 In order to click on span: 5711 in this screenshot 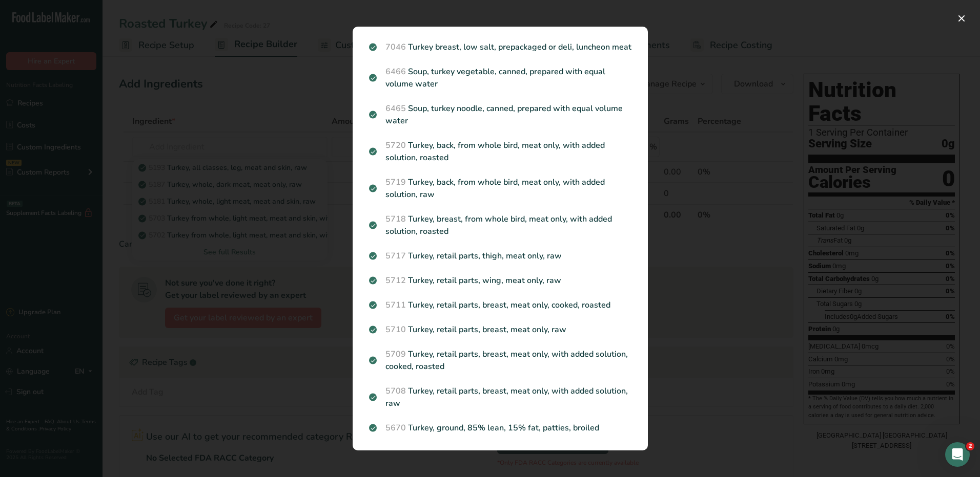, I will do `click(396, 305)`.